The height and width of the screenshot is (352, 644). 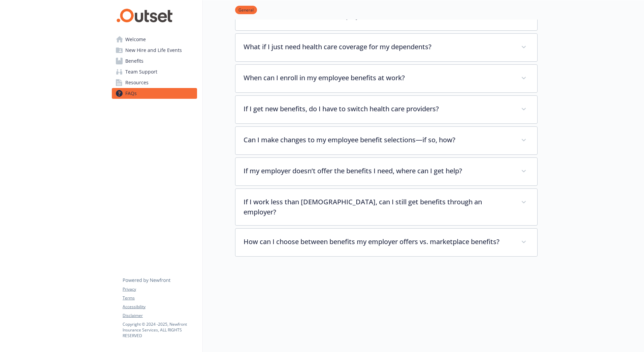 I want to click on a: Benefits, so click(x=154, y=61).